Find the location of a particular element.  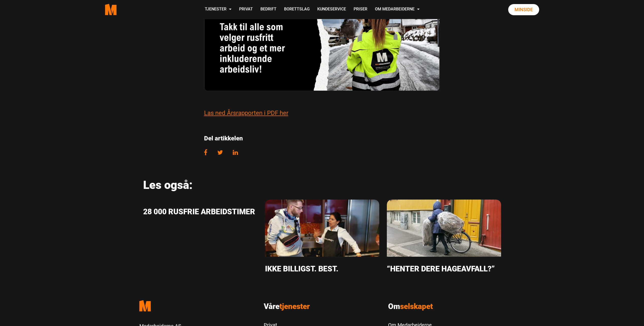

img: IMG 20200327 141409 2 is located at coordinates (444, 228).